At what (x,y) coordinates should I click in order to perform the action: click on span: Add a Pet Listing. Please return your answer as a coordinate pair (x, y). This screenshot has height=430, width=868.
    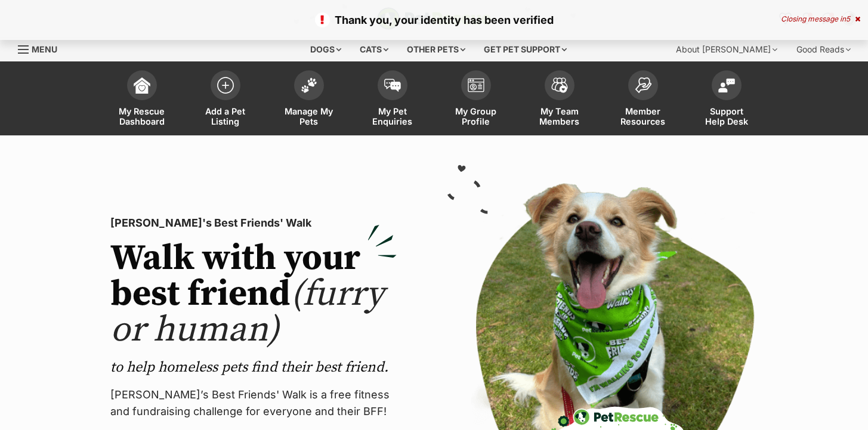
    Looking at the image, I should click on (225, 116).